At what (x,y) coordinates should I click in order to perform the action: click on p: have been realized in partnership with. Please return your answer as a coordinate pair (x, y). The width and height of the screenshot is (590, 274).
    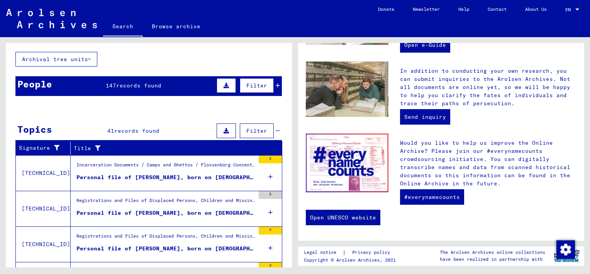
    Looking at the image, I should click on (493, 259).